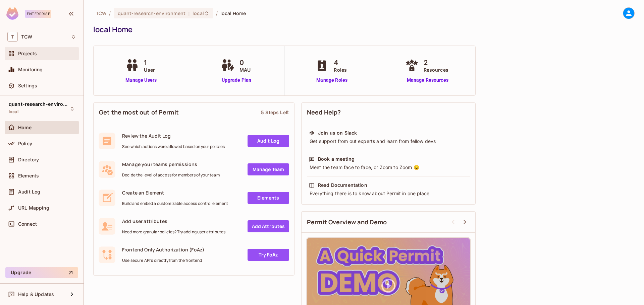 Image resolution: width=644 pixels, height=305 pixels. What do you see at coordinates (149, 63) in the screenshot?
I see `span: 1` at bounding box center [149, 63].